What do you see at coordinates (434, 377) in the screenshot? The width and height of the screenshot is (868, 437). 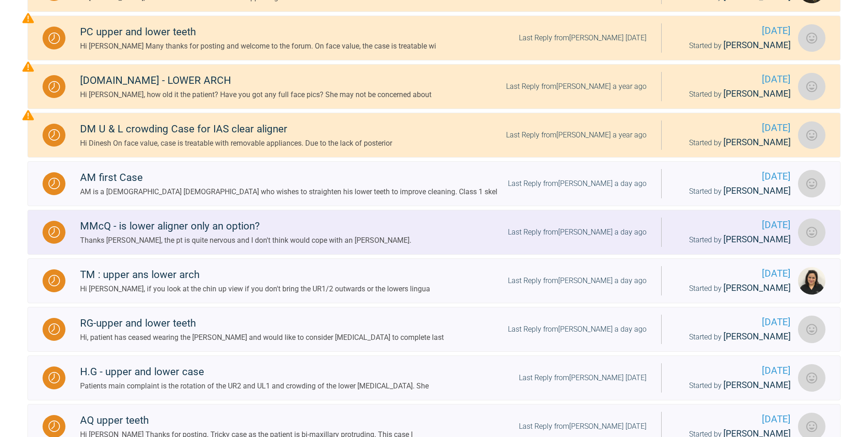 I see `a: WaitingH.G - upper and lower casePatients main complaint is the rotation of the UR2 and UL1 and c...` at bounding box center [434, 377].